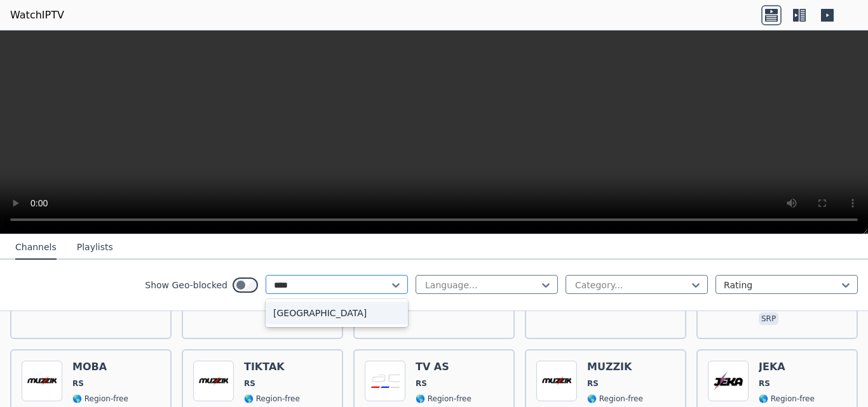 The image size is (868, 407). I want to click on a: WatchIPTV, so click(37, 15).